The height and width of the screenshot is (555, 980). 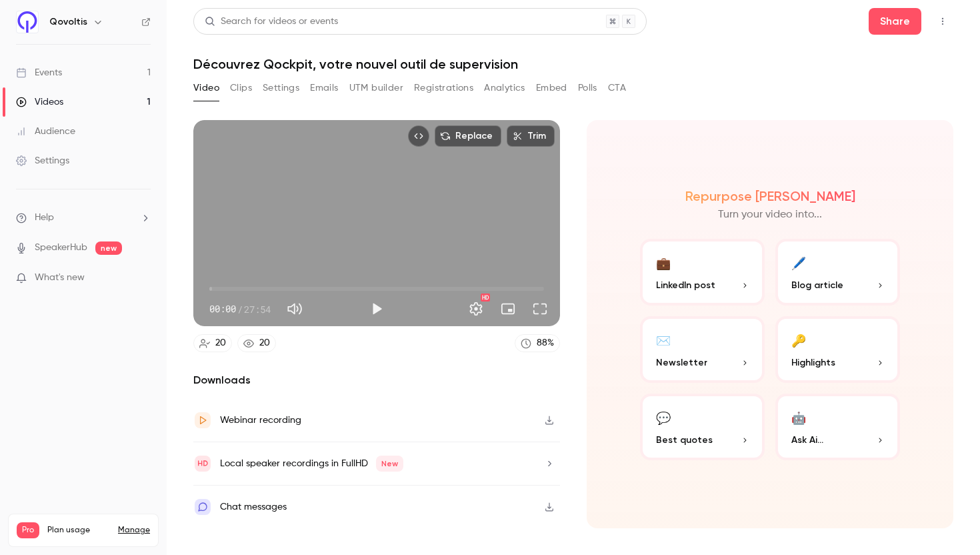 I want to click on a: SpeakerHub, so click(x=60, y=247).